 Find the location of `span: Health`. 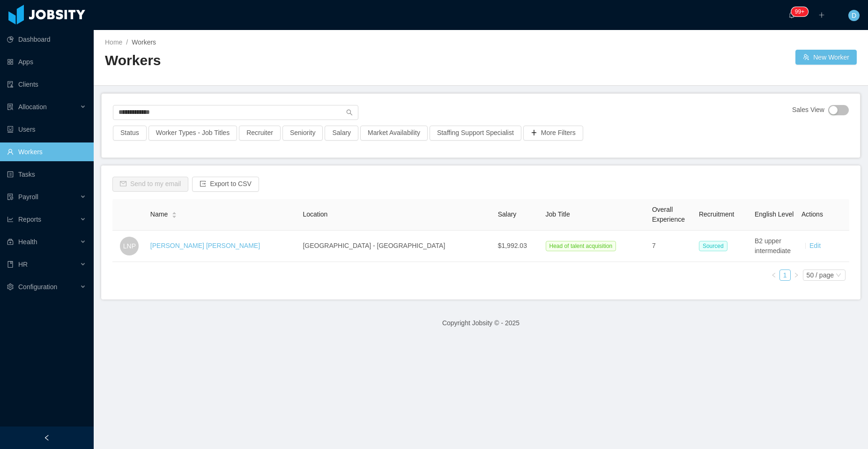

span: Health is located at coordinates (28, 242).